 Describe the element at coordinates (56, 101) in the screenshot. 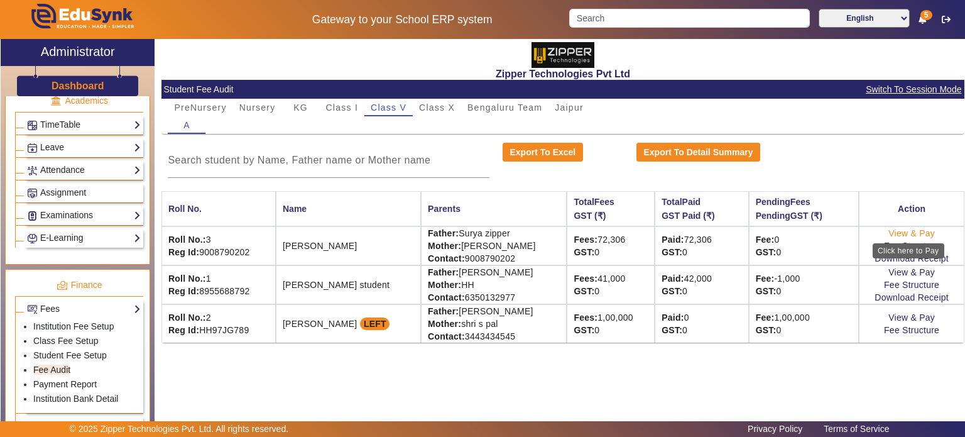

I see `img: academic.png` at that location.